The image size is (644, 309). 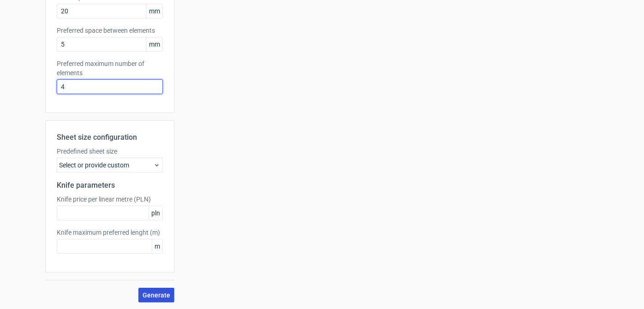 I want to click on span: m, so click(x=157, y=246).